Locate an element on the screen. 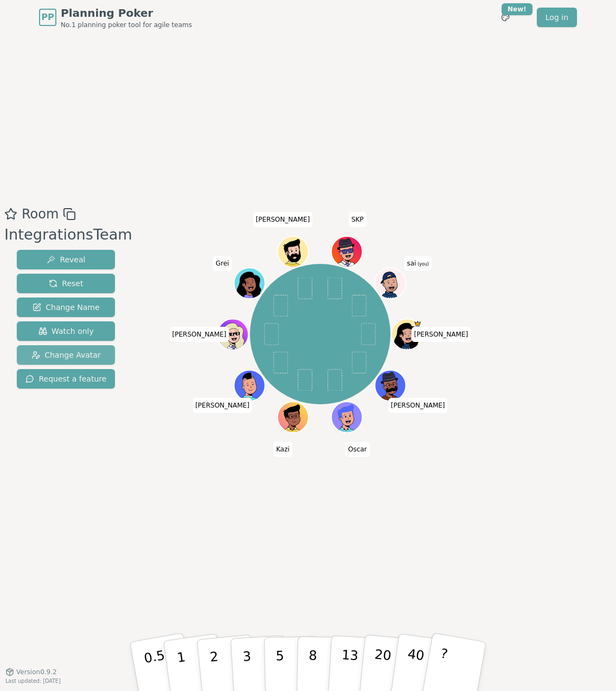 Image resolution: width=616 pixels, height=691 pixels. span: Room is located at coordinates (40, 214).